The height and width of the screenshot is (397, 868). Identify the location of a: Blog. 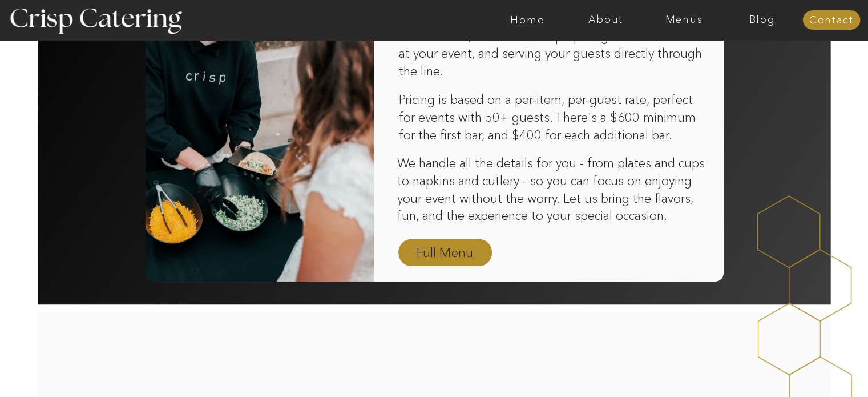
(762, 20).